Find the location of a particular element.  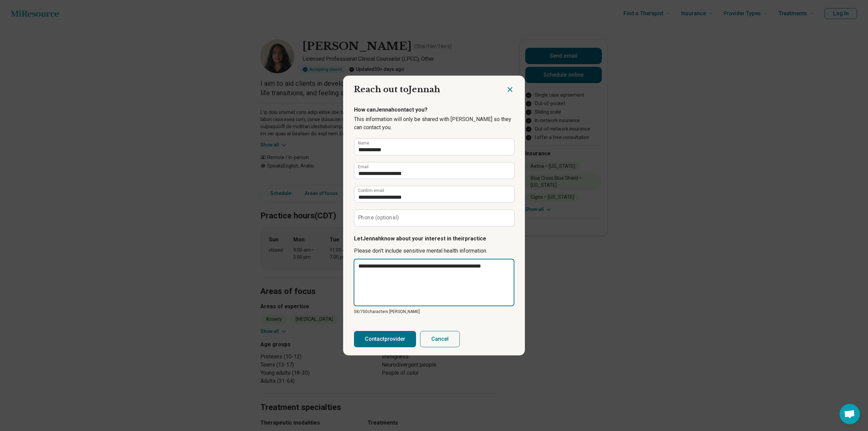

p: Please don’t include sensitive mental health information. is located at coordinates (434, 251).